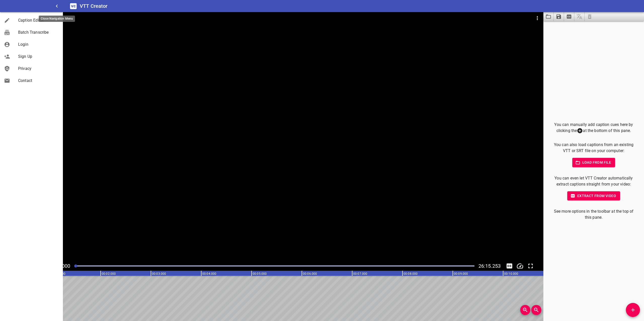 The image size is (644, 321). What do you see at coordinates (594, 162) in the screenshot?
I see `button: Load from file` at bounding box center [594, 162].